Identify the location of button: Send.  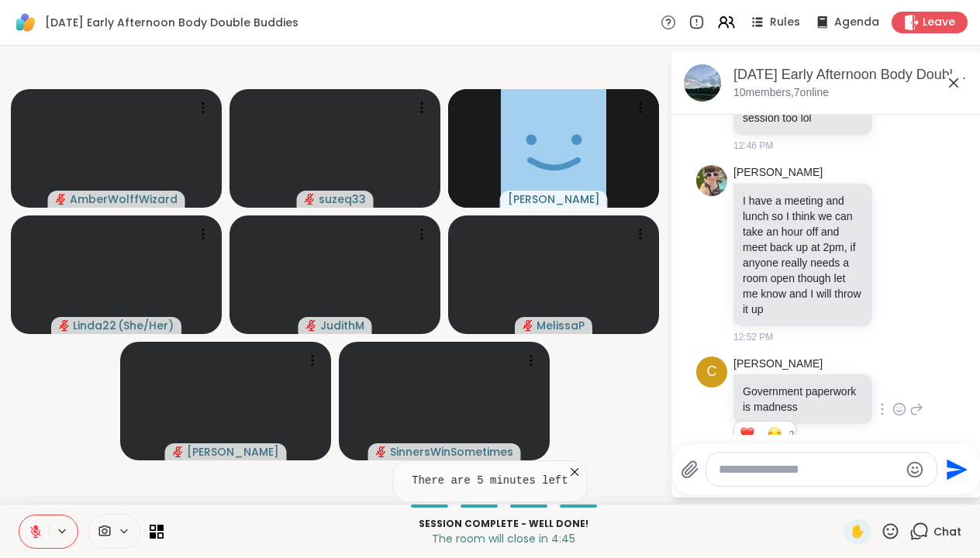
(954, 468).